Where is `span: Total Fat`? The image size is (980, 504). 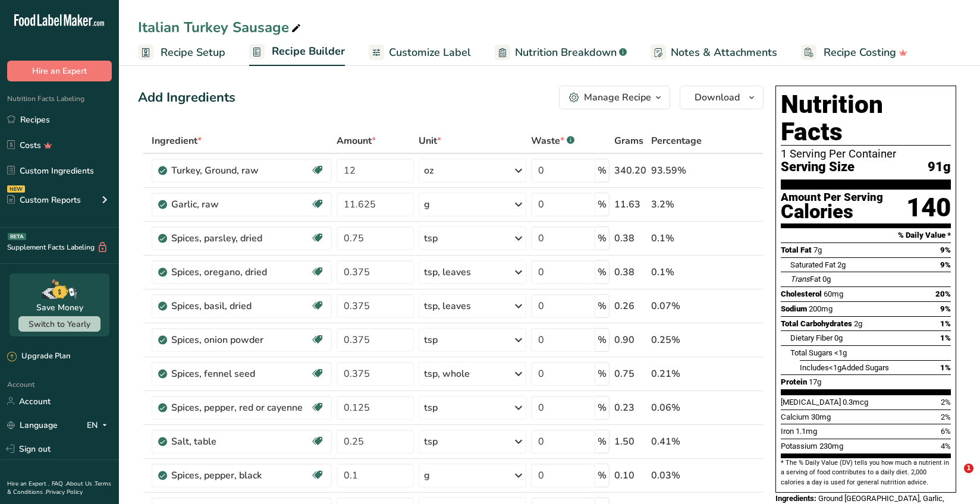 span: Total Fat is located at coordinates (796, 250).